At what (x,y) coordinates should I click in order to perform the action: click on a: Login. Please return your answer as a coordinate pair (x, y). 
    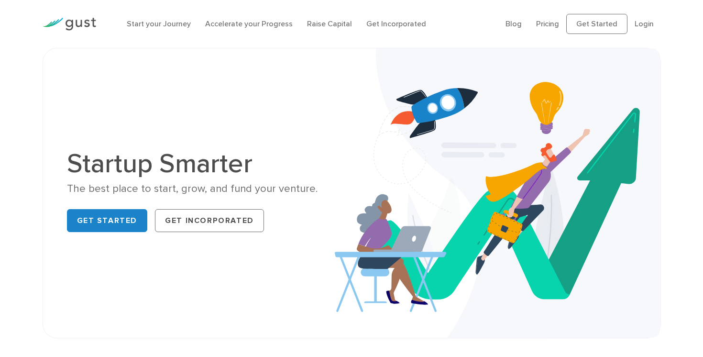
    Looking at the image, I should click on (644, 23).